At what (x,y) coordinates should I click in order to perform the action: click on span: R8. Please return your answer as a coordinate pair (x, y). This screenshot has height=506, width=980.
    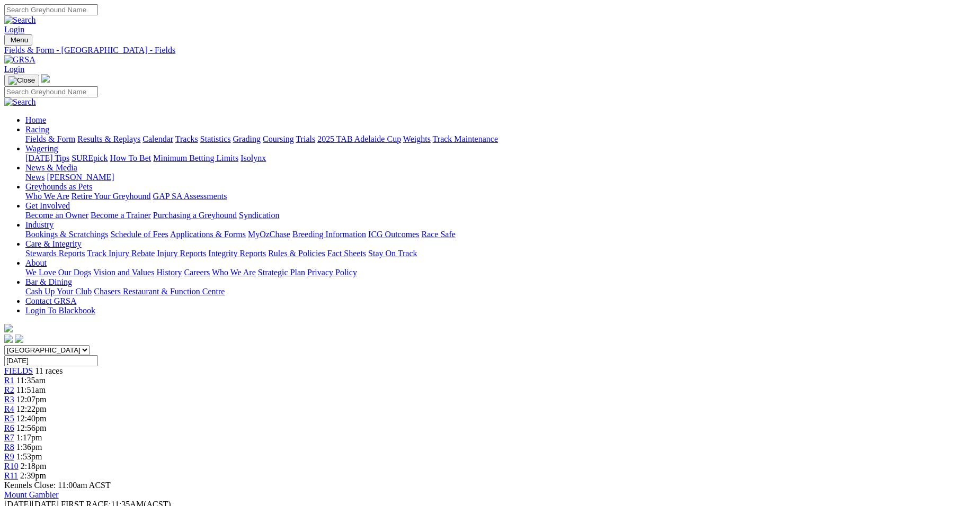
    Looking at the image, I should click on (9, 447).